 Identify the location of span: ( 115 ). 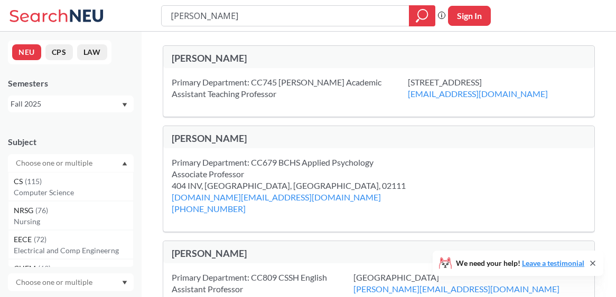
(33, 181).